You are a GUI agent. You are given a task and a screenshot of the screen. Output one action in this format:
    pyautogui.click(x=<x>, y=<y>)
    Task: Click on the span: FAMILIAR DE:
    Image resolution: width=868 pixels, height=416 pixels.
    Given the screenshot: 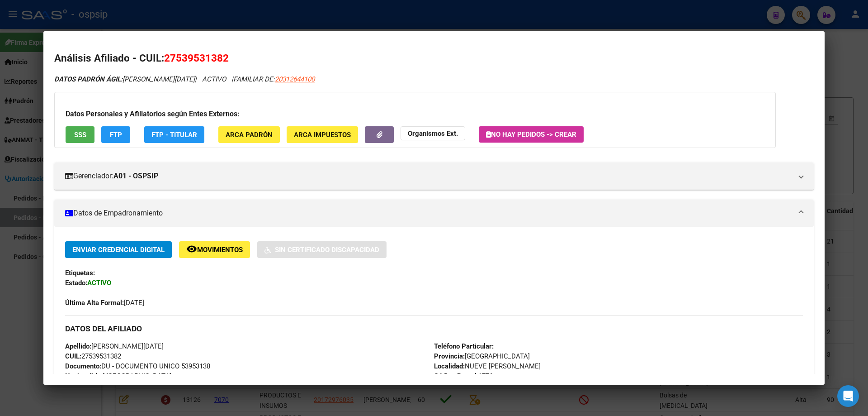 What is the action you would take?
    pyautogui.click(x=274, y=79)
    